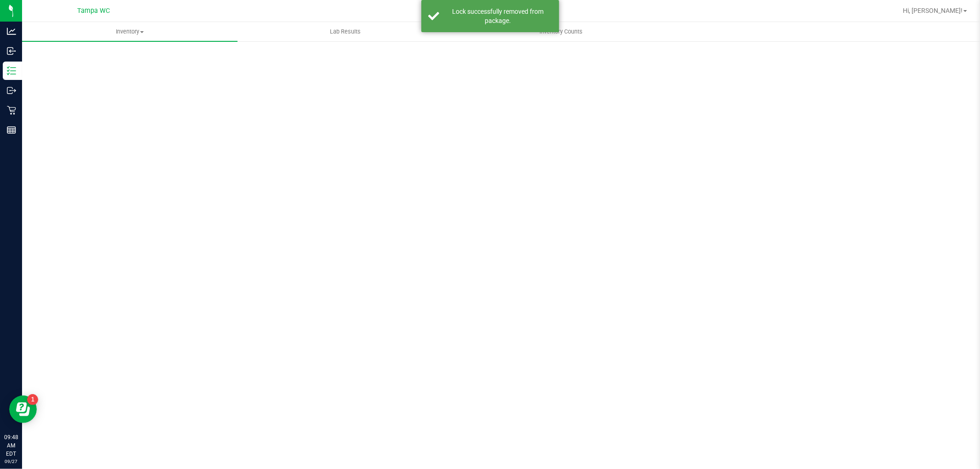  Describe the element at coordinates (561, 32) in the screenshot. I see `span: Inventory Counts` at that location.